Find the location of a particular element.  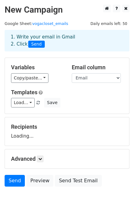

a: Load... is located at coordinates (23, 102).